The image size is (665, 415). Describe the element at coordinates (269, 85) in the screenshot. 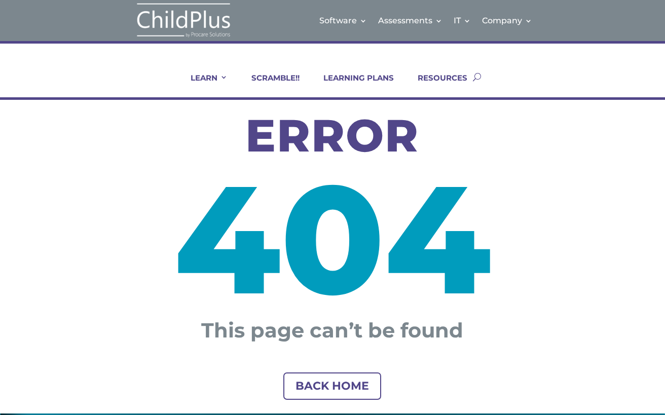

I see `a: SCRAMBLE!!` at that location.